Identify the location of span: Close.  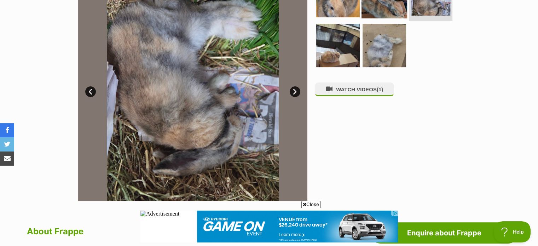
(311, 204).